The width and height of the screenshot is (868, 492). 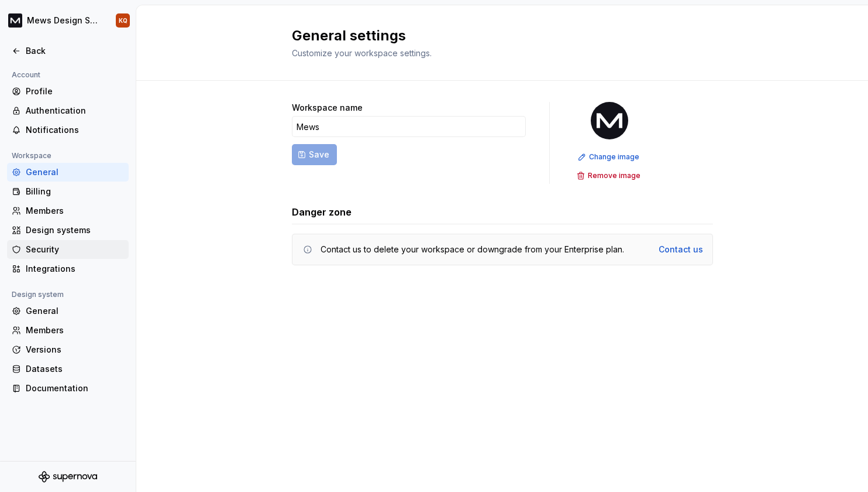 I want to click on a: Profile, so click(x=68, y=91).